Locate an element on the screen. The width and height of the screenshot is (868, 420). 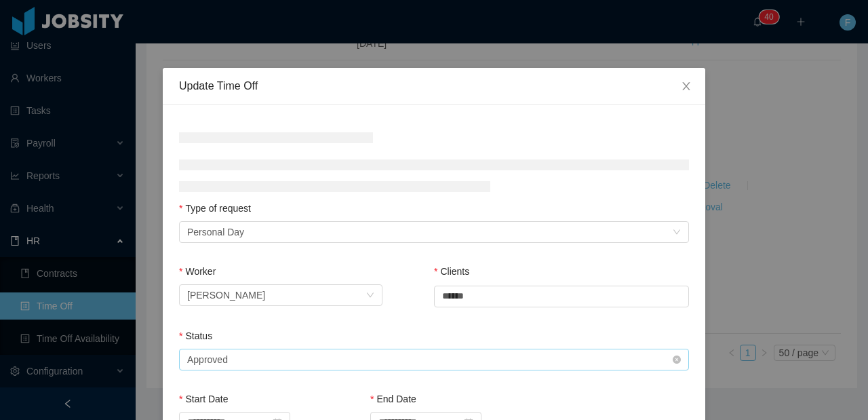
div: Thais Crispim is located at coordinates (226, 295).